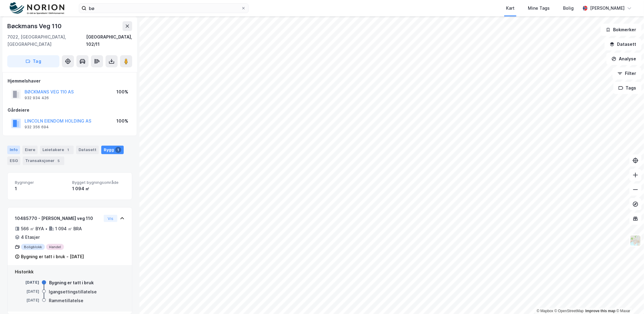 The height and width of the screenshot is (314, 644). What do you see at coordinates (70, 81) in the screenshot?
I see `div: Hjemmelshaver` at bounding box center [70, 81].